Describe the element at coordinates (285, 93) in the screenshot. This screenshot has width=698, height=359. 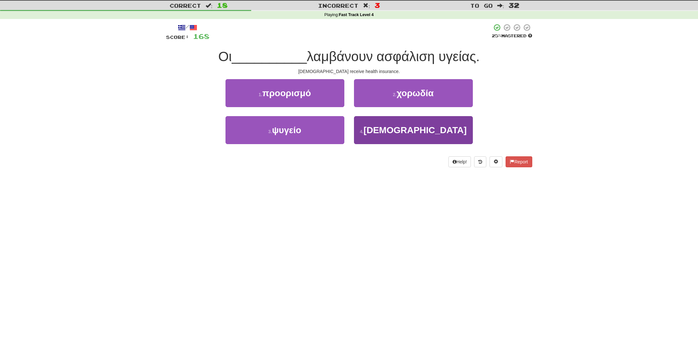
I see `button: 1.προορισμό` at that location.